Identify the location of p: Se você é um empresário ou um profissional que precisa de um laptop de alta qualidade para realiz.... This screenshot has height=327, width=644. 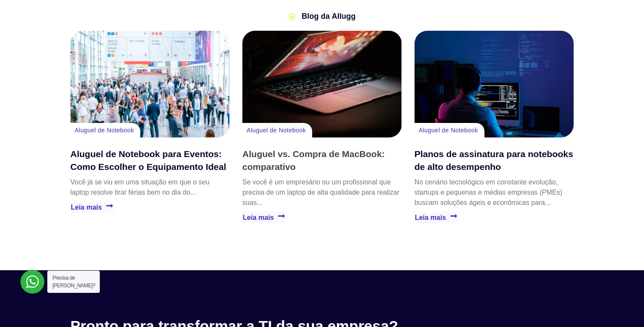
(321, 193).